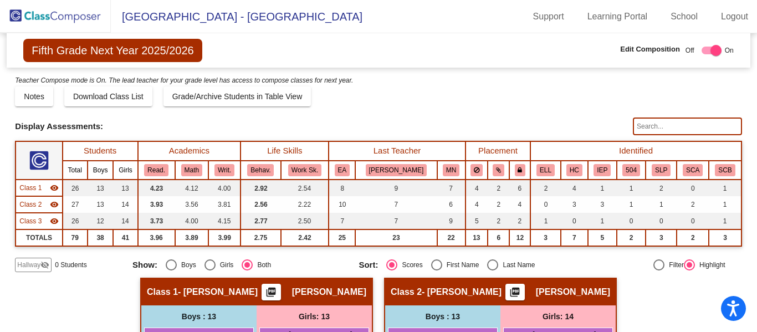  Describe the element at coordinates (125, 221) in the screenshot. I see `td: 14` at that location.